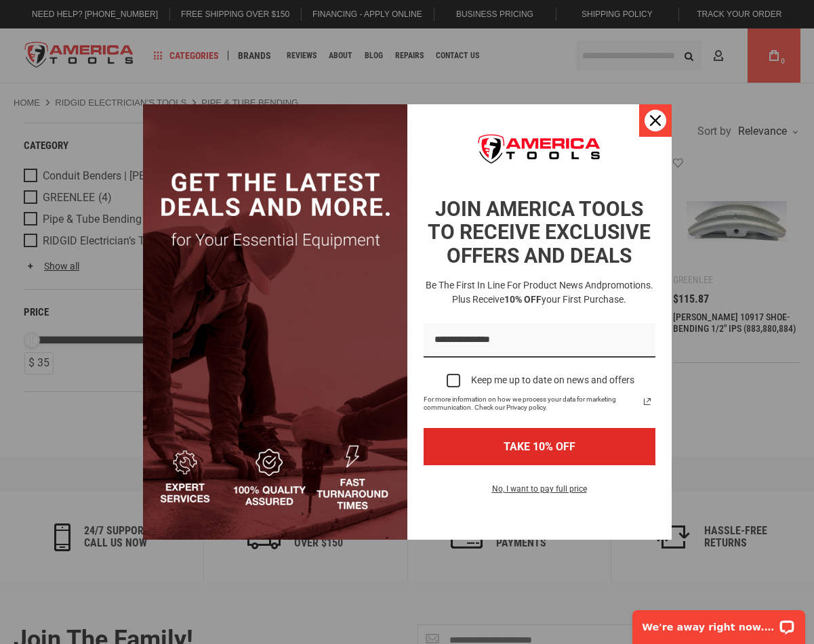 The image size is (814, 644). Describe the element at coordinates (539, 232) in the screenshot. I see `strong: JOIN AMERICA TOOLS TO RECEIVE EXCLUSIVE OFFERS AND DEALS` at that location.